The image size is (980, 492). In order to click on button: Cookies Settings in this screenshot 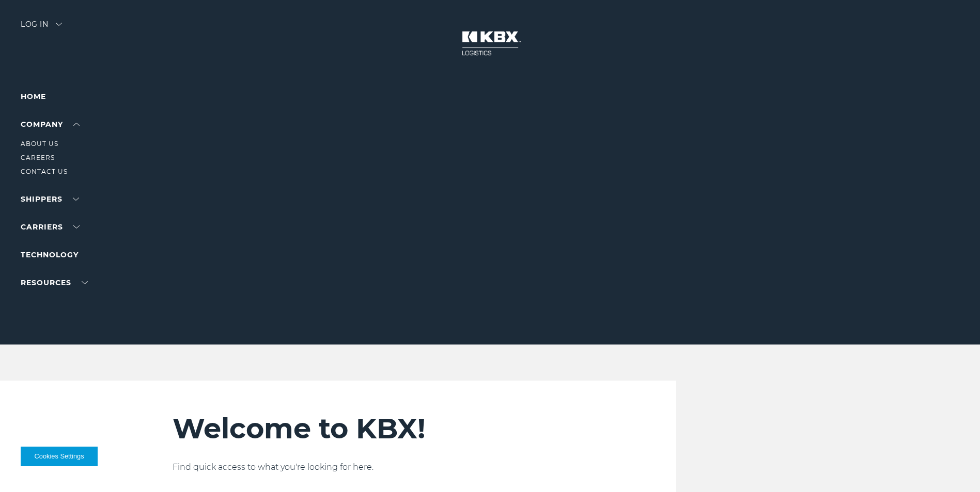, I will do `click(59, 457)`.